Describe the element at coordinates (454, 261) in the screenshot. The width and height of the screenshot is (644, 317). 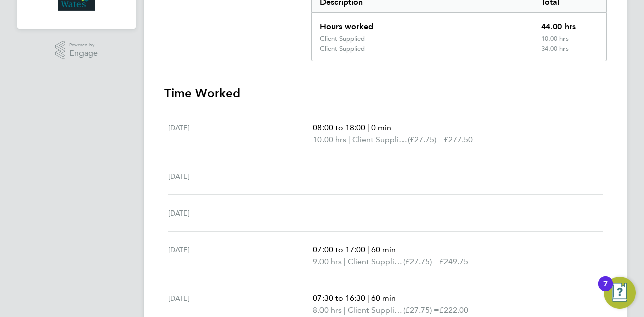
I see `span: £249.75` at that location.